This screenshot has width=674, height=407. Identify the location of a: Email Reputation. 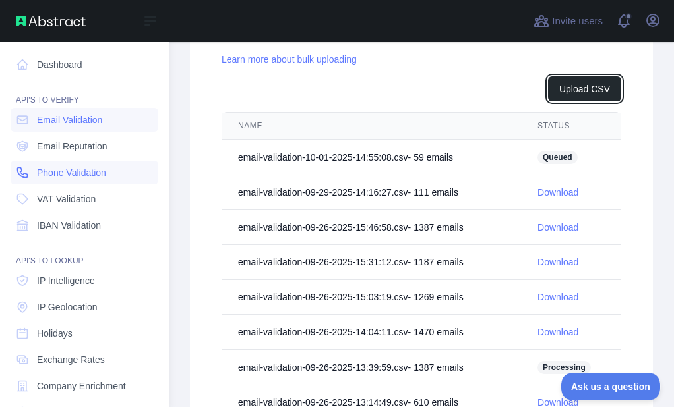
(84, 146).